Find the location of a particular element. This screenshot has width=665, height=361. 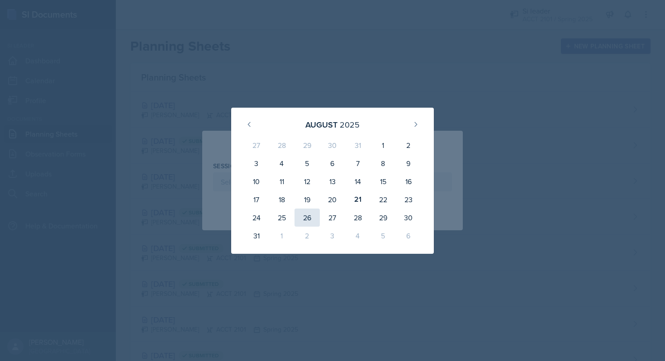

div: 9 is located at coordinates (408, 163).